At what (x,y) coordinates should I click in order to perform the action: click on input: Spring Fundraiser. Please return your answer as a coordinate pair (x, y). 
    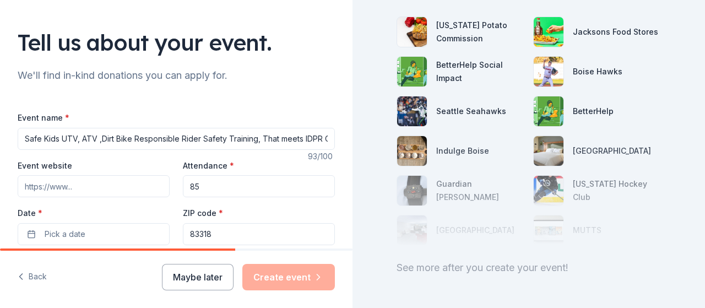
    Looking at the image, I should click on (176, 139).